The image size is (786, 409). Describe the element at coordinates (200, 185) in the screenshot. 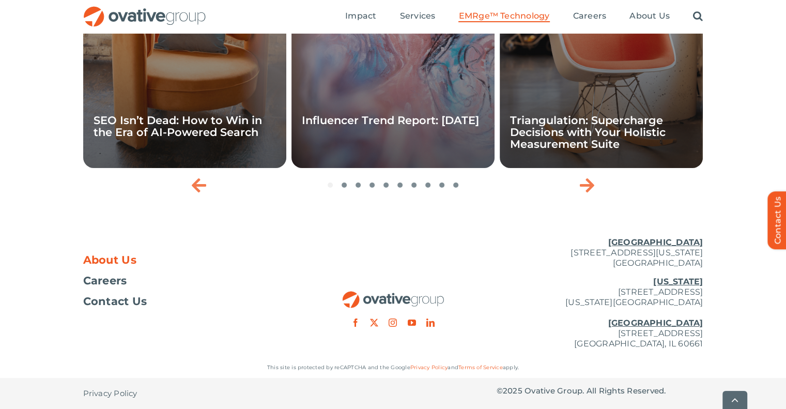

I see `div: Previous slide` at that location.